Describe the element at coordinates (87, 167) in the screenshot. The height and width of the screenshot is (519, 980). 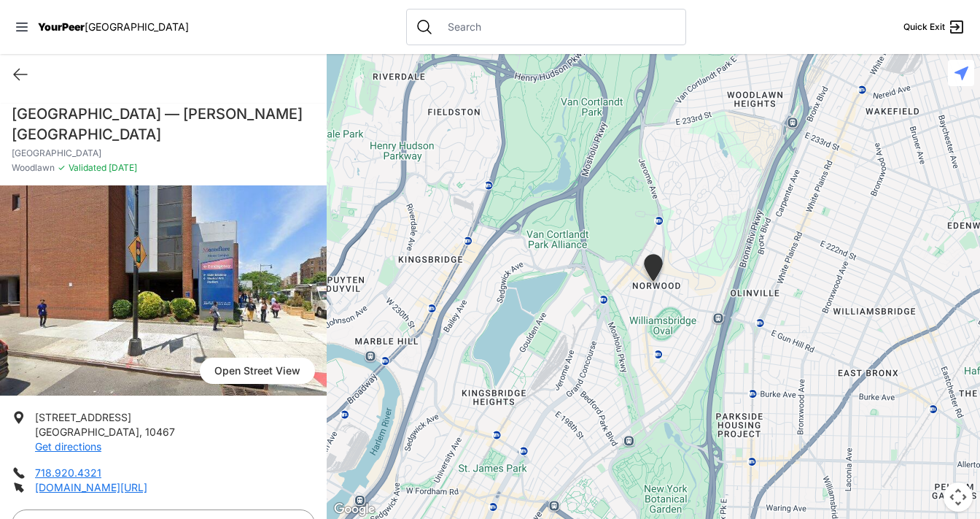
I see `span: Validated` at that location.